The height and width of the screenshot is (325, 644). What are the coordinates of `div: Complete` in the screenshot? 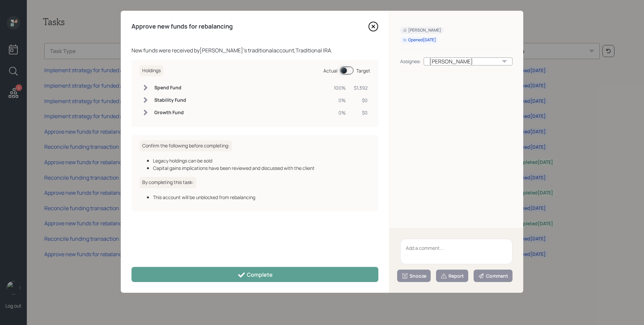 It's located at (255, 275).